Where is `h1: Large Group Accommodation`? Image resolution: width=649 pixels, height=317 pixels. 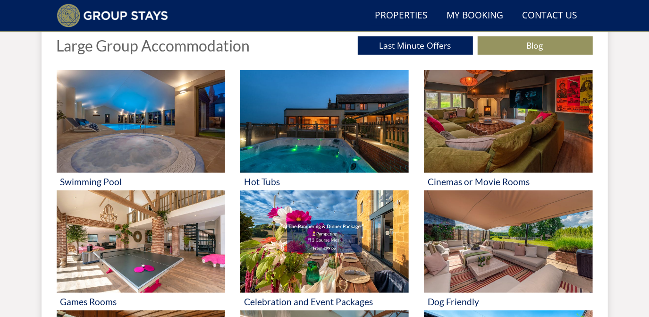
h1: Large Group Accommodation is located at coordinates (153, 45).